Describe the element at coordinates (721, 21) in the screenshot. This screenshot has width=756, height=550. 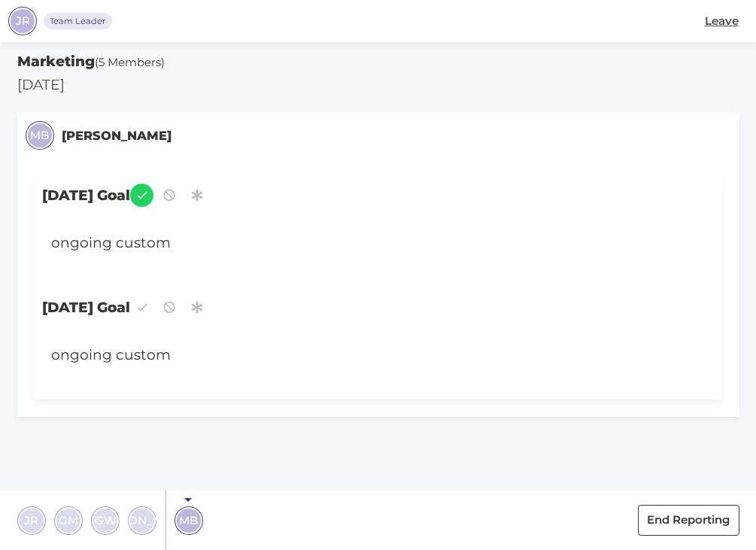
I see `button: Leave` at that location.